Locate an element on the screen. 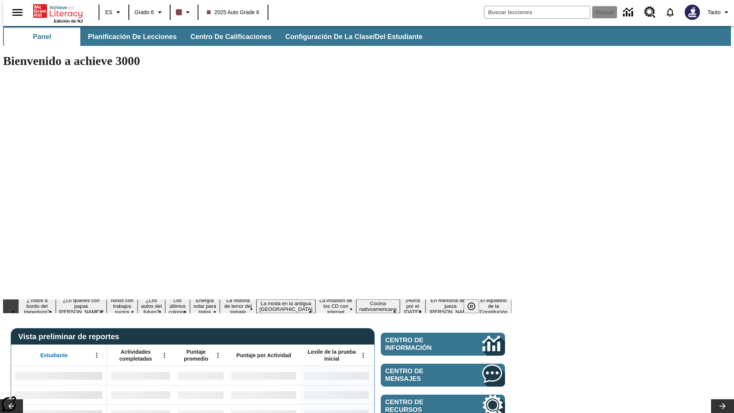  button: Planificación de lecciones is located at coordinates (132, 37).